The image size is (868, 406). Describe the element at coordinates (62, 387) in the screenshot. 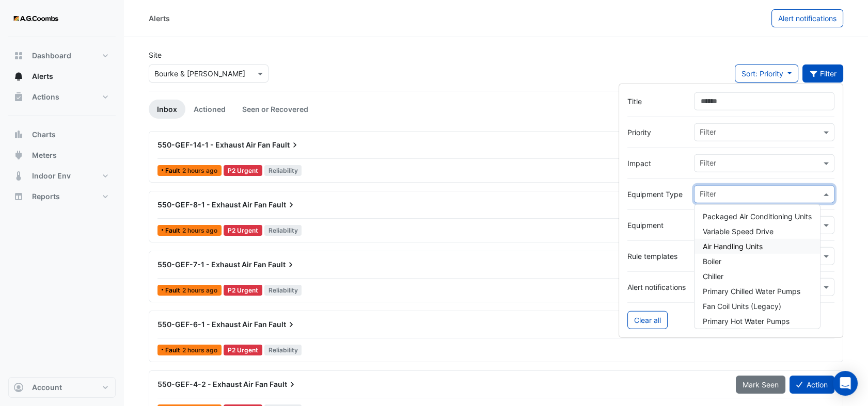

I see `button: Account` at that location.